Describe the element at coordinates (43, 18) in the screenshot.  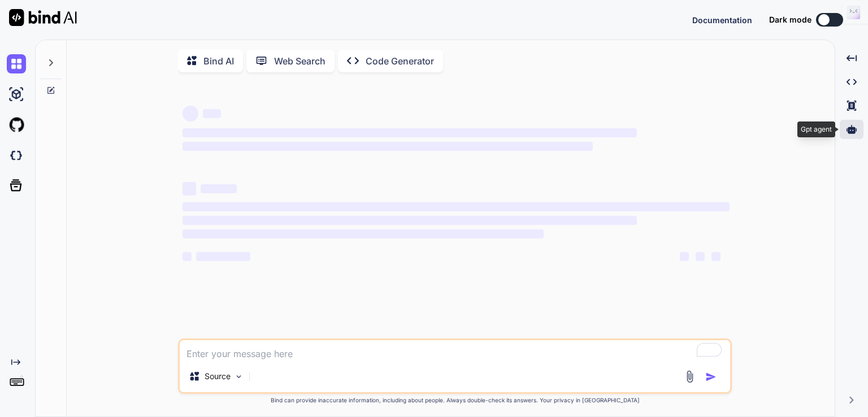
I see `img: Bind AI` at that location.